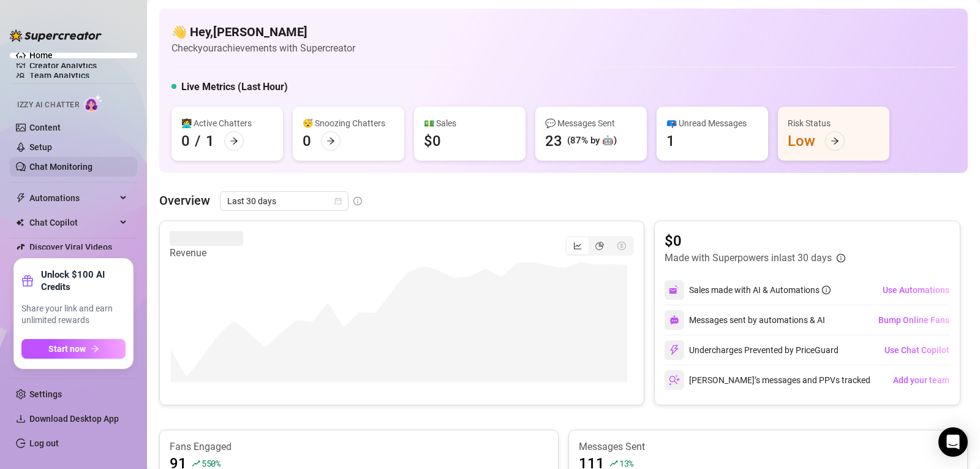 The height and width of the screenshot is (469, 980). Describe the element at coordinates (73, 222) in the screenshot. I see `span: Chat Copilot` at that location.